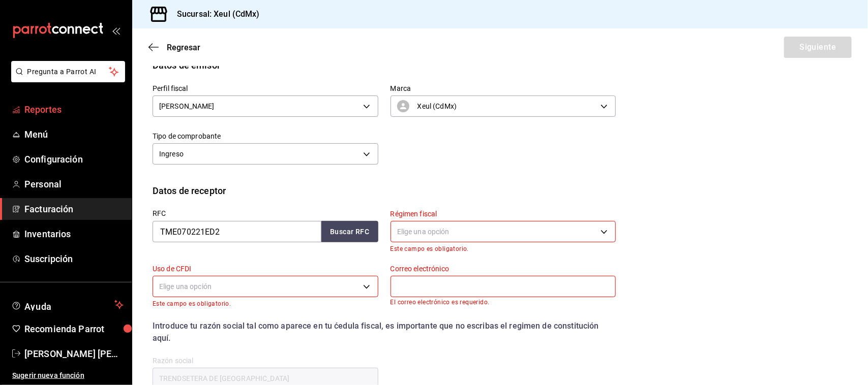 Image resolution: width=868 pixels, height=385 pixels. I want to click on button: Pregunta a Parrot AI, so click(68, 71).